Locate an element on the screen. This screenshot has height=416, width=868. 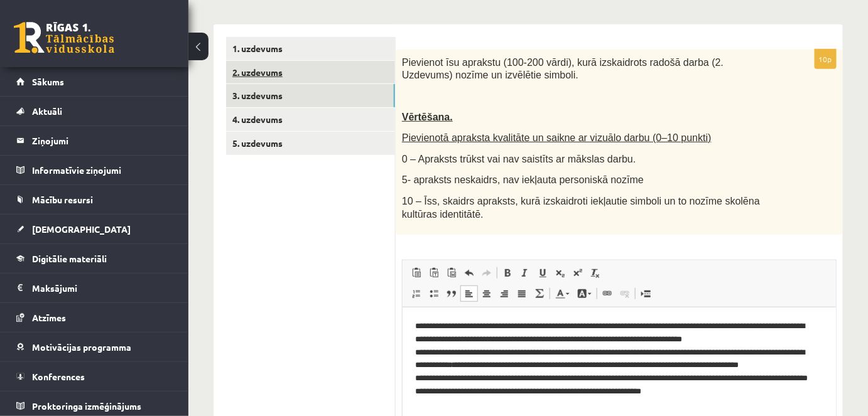
span: Pievienotā apraksta kvalitāte un saikne ar vizuālo darbu (0–10 punkti) is located at coordinates (556, 137).